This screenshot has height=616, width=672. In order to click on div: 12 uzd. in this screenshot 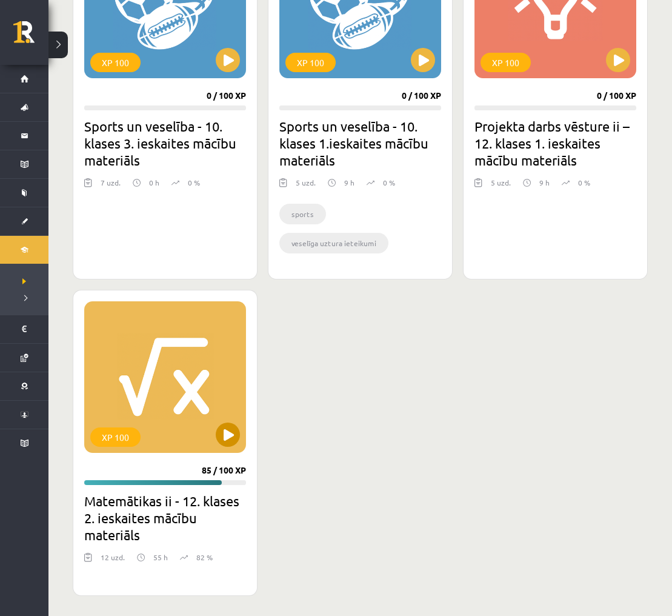, I will do `click(113, 561)`.